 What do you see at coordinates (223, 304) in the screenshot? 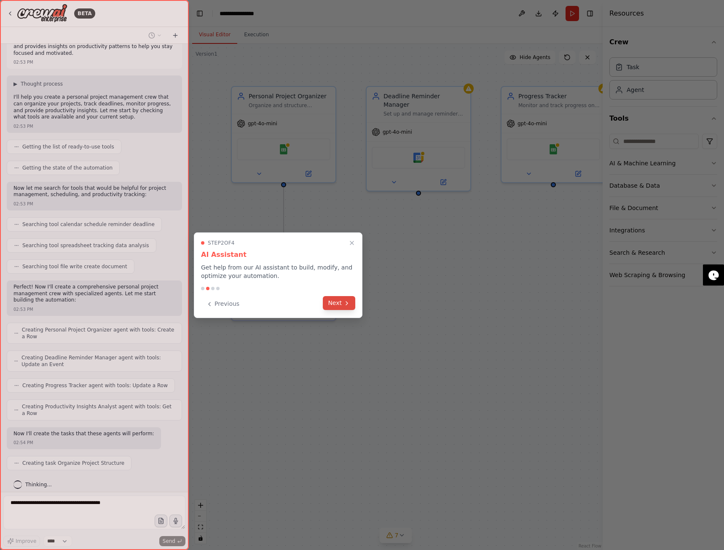
I see `button: Previous` at bounding box center [223, 304].